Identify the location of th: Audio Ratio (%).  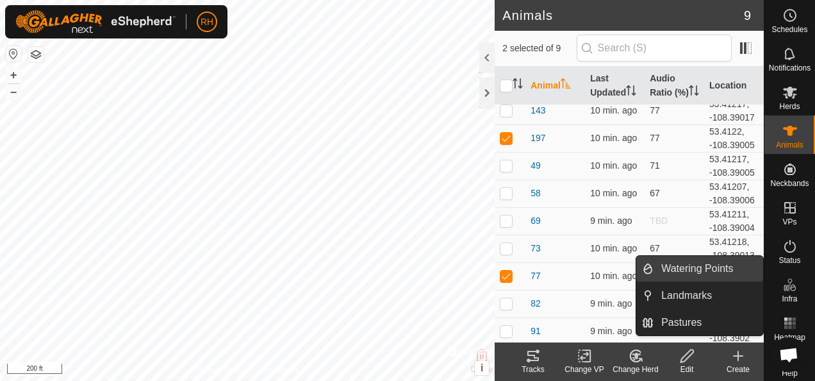
(674, 86).